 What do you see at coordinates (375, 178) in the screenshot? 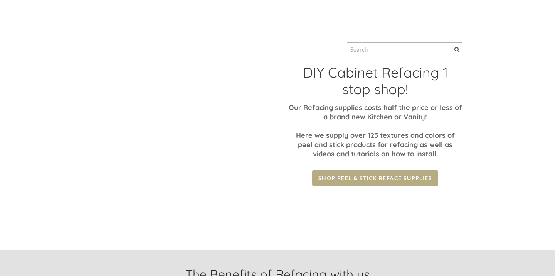
I see `span: Shop Peel & Stick Reface Supplies` at bounding box center [375, 178].